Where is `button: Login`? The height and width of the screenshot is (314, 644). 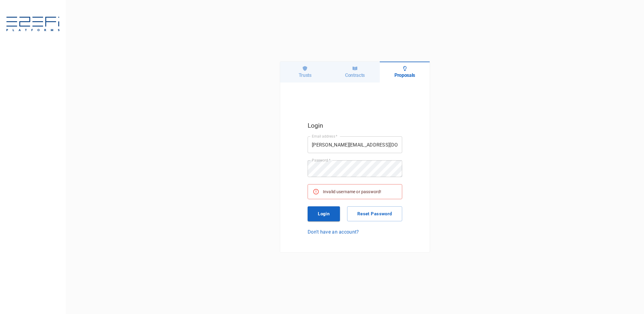
button: Login is located at coordinates (324, 214).